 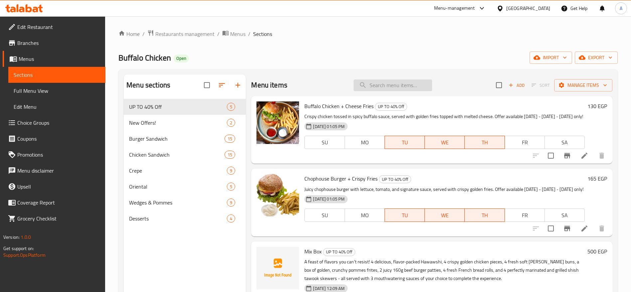 What do you see at coordinates (262, 34) in the screenshot?
I see `span: Sections` at bounding box center [262, 34].